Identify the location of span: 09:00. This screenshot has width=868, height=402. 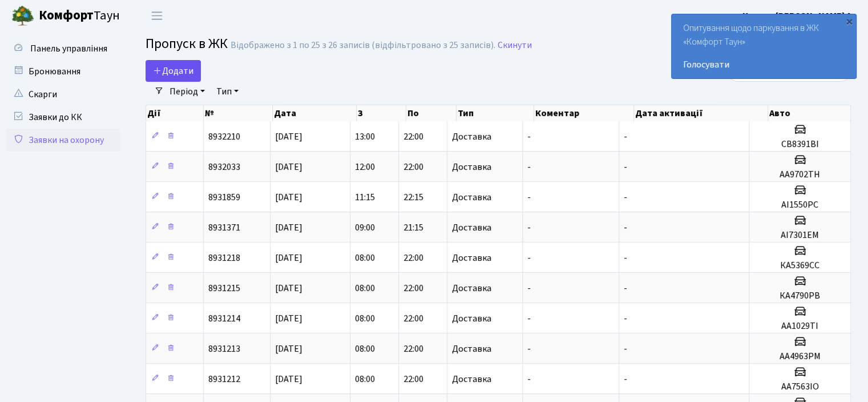
(364, 227).